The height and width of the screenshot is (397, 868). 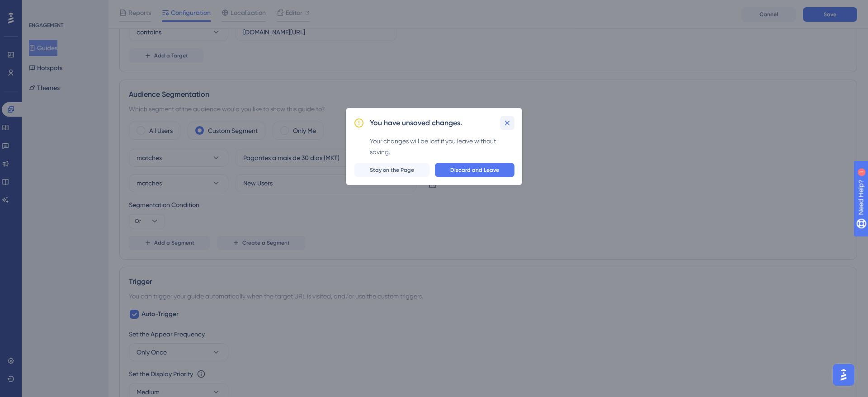 What do you see at coordinates (14, 14) in the screenshot?
I see `img: launcher-image-alternative-text` at bounding box center [14, 14].